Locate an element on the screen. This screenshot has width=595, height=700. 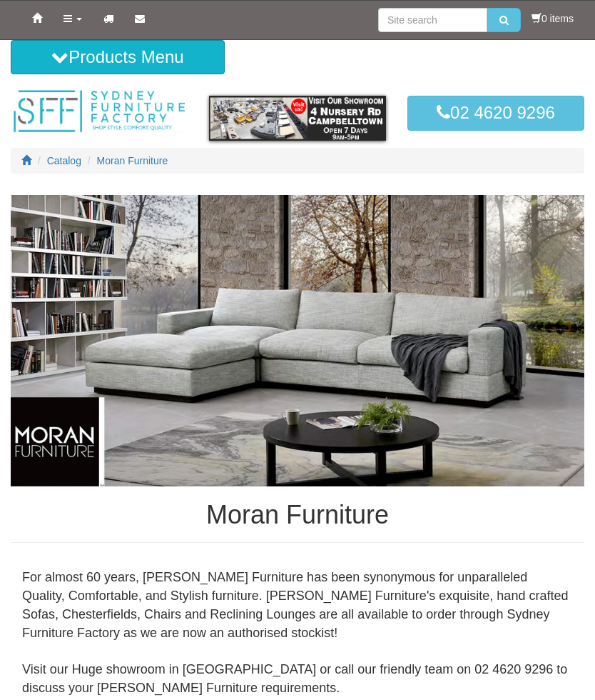
span: Moran Furniture is located at coordinates (133, 160).